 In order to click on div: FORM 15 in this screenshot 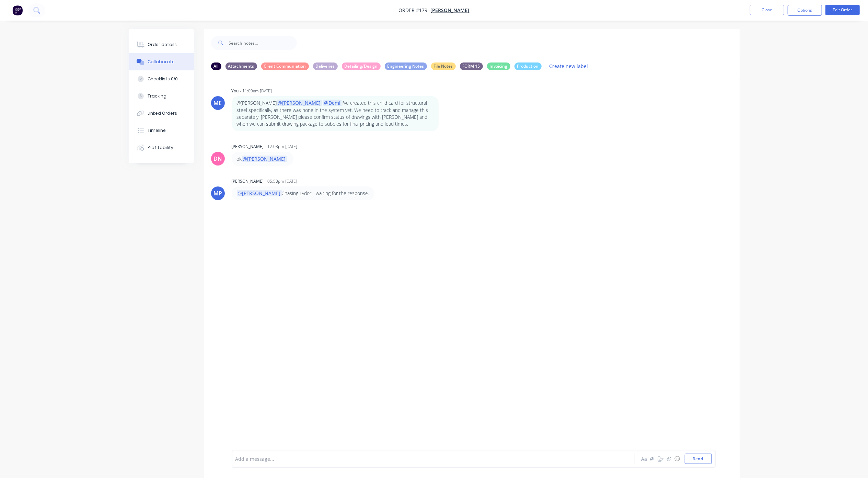, I will do `click(471, 67)`.